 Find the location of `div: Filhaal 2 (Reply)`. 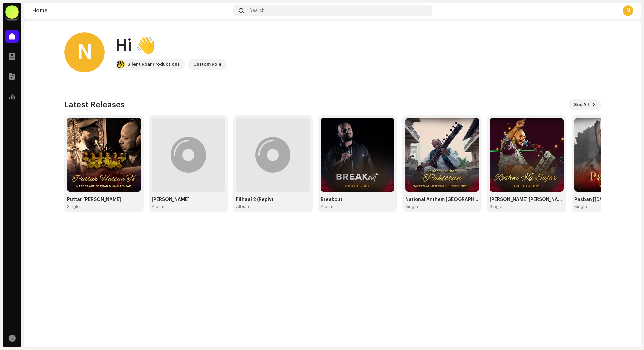

div: Filhaal 2 (Reply) is located at coordinates (273, 200).